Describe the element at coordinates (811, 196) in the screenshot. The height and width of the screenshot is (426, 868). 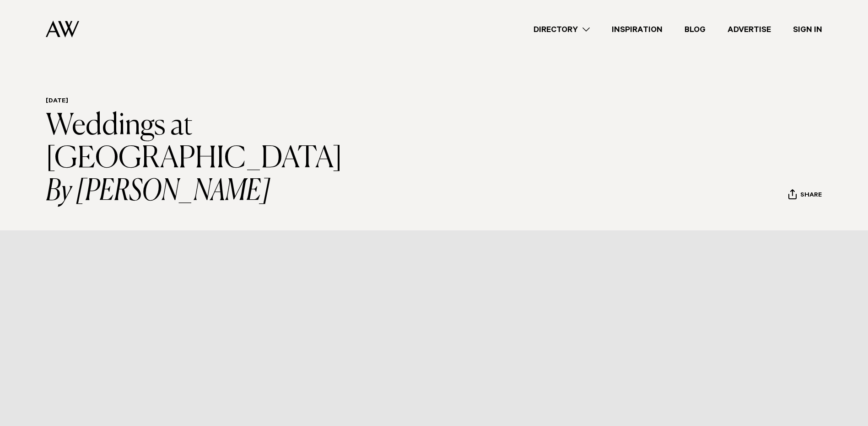
I see `span: Share` at that location.